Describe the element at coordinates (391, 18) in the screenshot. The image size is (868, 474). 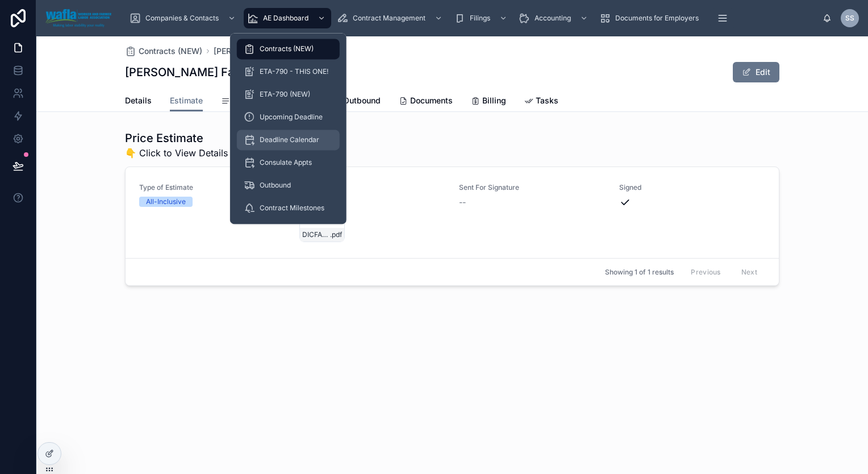
I see `a: Contract Management` at that location.